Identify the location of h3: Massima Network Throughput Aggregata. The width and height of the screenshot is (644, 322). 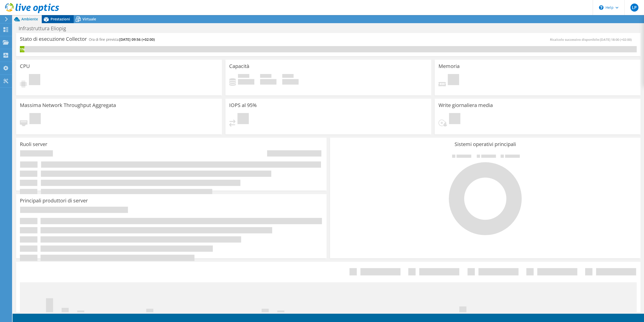
(68, 105).